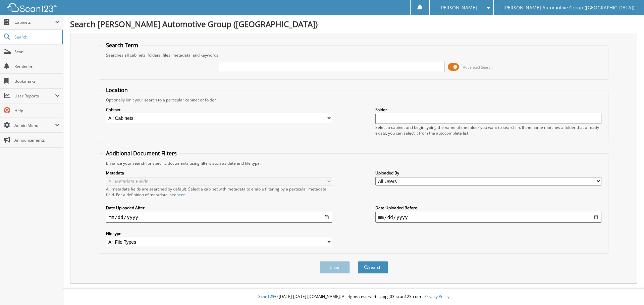 The width and height of the screenshot is (644, 305). Describe the element at coordinates (32, 8) in the screenshot. I see `img: scan123-logo-white.svg` at that location.